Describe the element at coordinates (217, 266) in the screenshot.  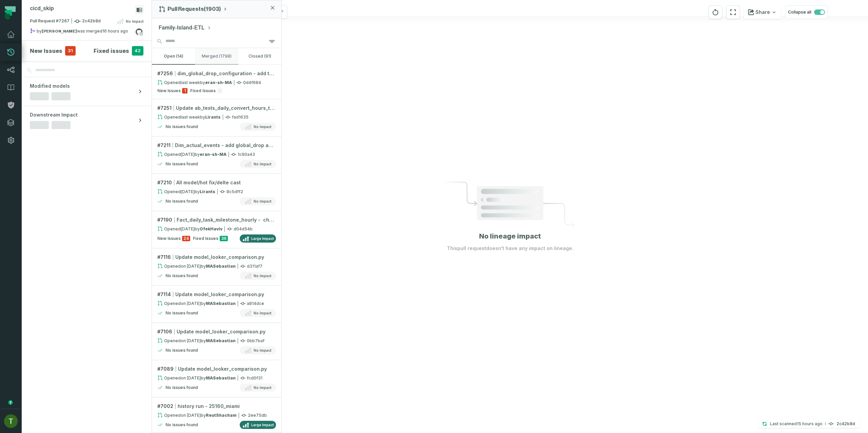
I see `div: d311af7` at that location.